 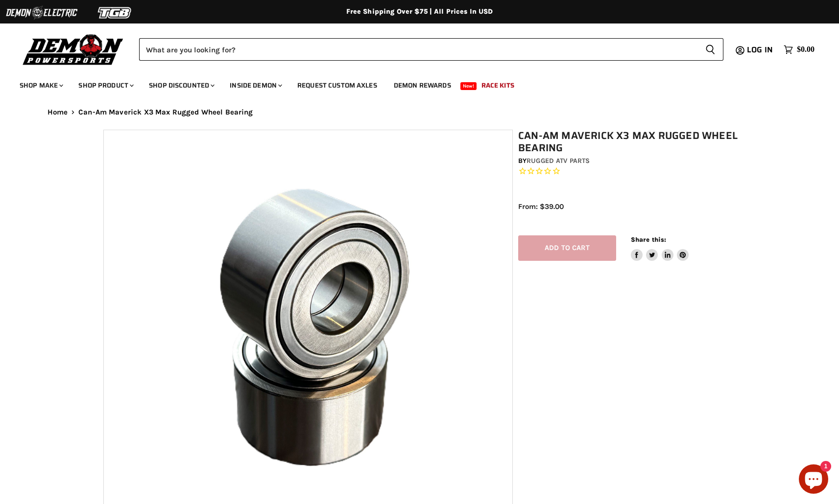 I want to click on span: Share this:, so click(x=648, y=240).